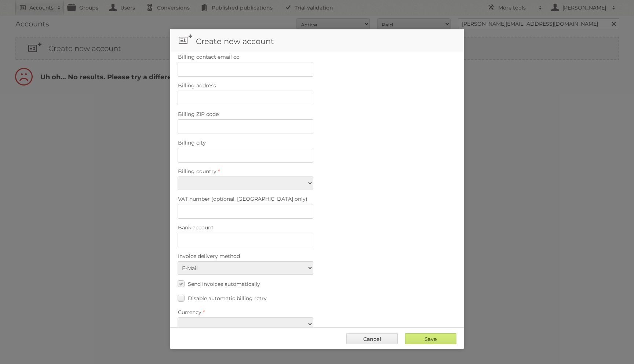 The height and width of the screenshot is (364, 634). Describe the element at coordinates (196, 227) in the screenshot. I see `span: Bank account` at that location.